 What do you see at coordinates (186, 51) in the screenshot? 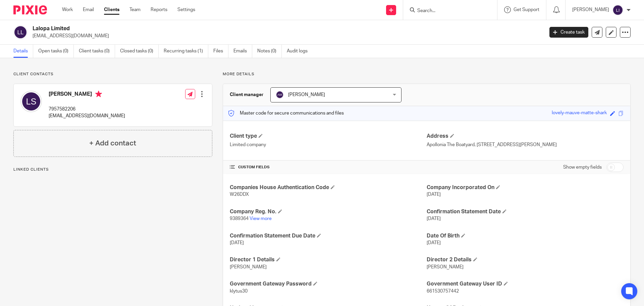
I see `a: Recurring tasks (1)` at bounding box center [186, 51].